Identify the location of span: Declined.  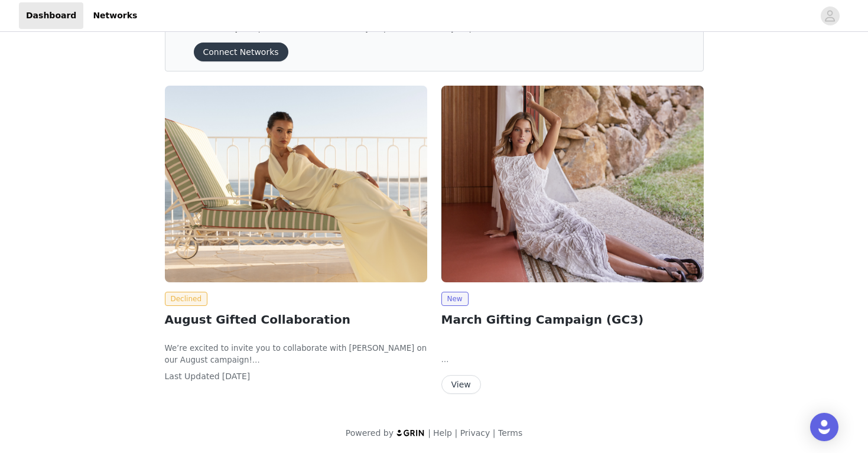
(186, 299).